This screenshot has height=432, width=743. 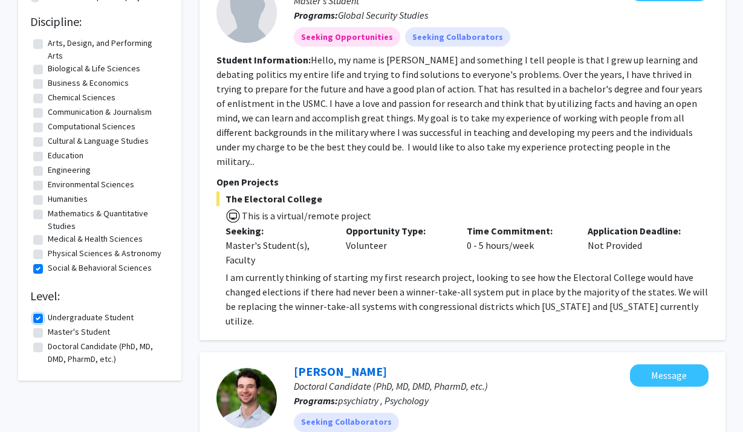 I want to click on b: Student Information:, so click(x=264, y=60).